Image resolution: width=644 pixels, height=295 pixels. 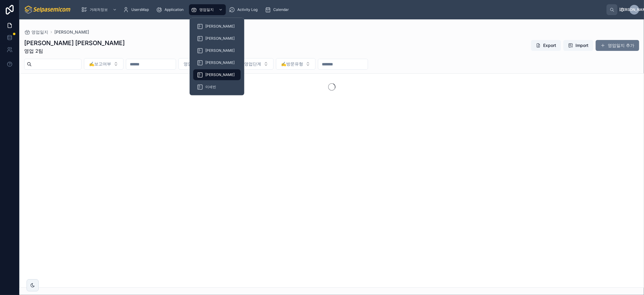 I want to click on a: UsersMap, so click(x=137, y=10).